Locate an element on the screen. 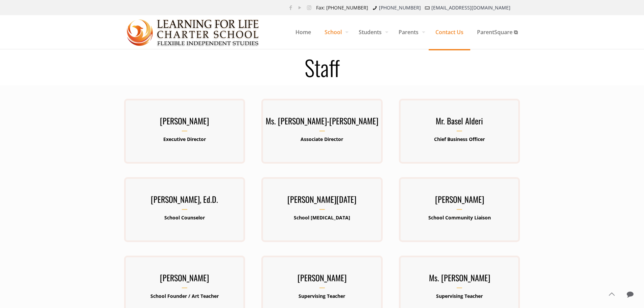  span: ParentSquare ⧉ is located at coordinates (497, 32).